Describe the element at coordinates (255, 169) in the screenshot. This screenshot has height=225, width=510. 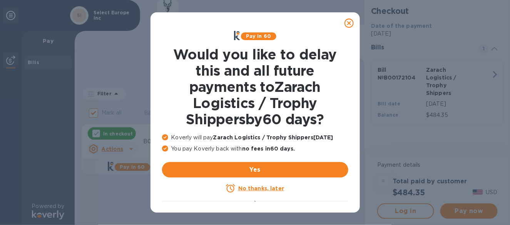
I see `button: Yes` at that location.